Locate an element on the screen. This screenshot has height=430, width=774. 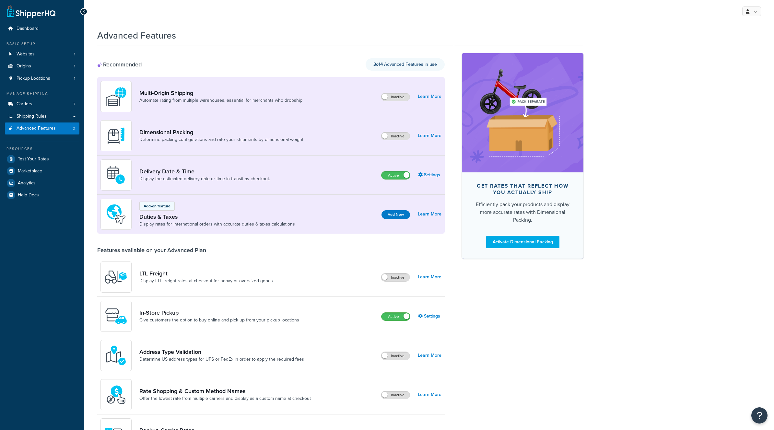
a: Determine packing configurations and rate your shipments by dimensional weight is located at coordinates (221, 140).